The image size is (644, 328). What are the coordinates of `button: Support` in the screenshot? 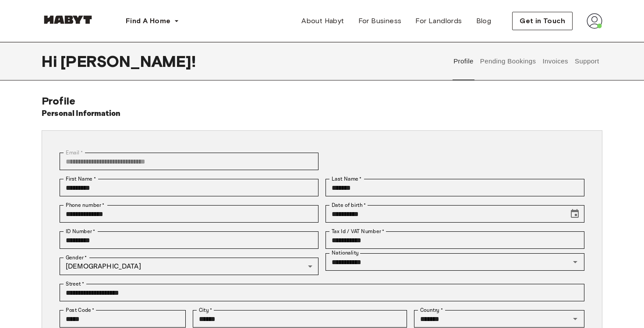 It's located at (587, 61).